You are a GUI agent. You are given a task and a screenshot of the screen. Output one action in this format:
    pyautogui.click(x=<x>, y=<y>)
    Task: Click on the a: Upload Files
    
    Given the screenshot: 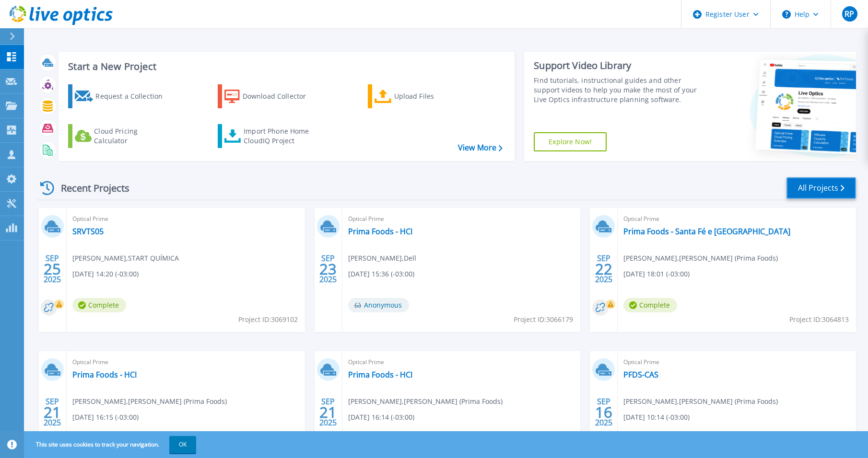 What is the action you would take?
    pyautogui.click(x=421, y=96)
    